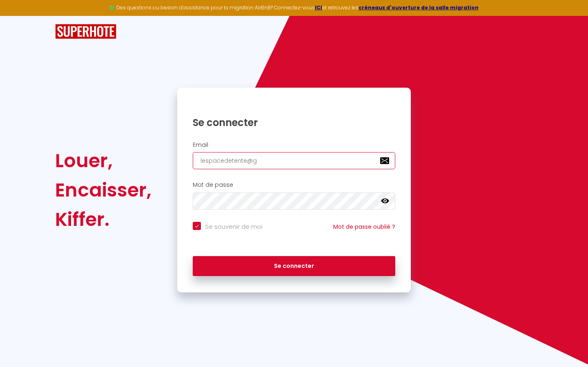 This screenshot has width=588, height=367. I want to click on div: Kiffer., so click(103, 219).